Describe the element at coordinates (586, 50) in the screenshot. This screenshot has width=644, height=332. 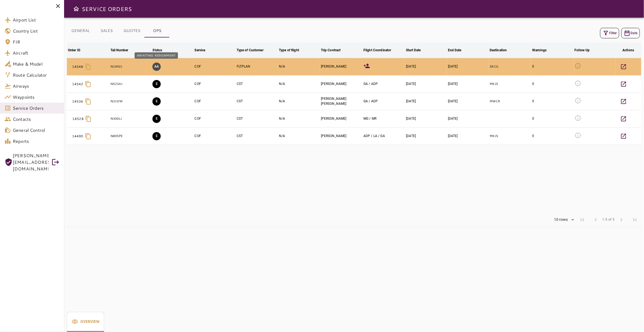
I see `span: Follow Up` at that location.